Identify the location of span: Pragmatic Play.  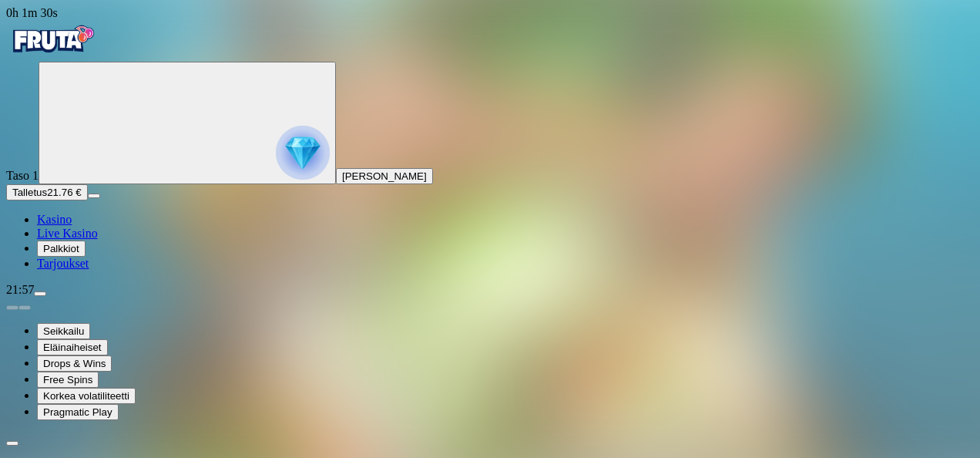
(78, 412).